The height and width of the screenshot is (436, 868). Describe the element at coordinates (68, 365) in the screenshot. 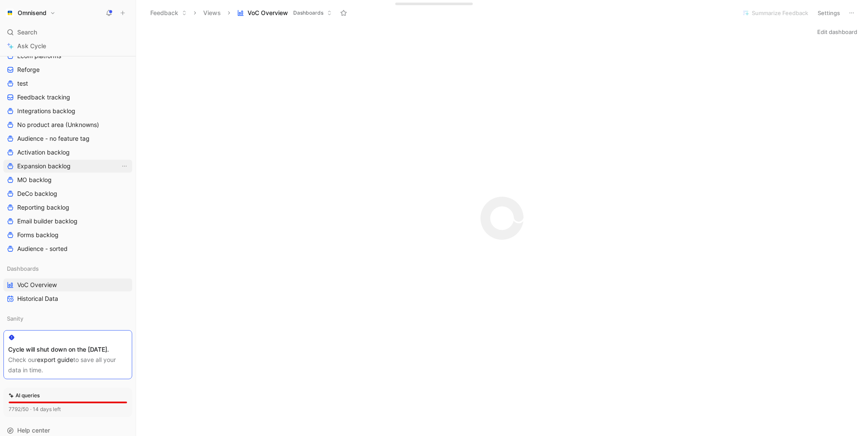

I see `div: Check our to save all your data in time.` at that location.